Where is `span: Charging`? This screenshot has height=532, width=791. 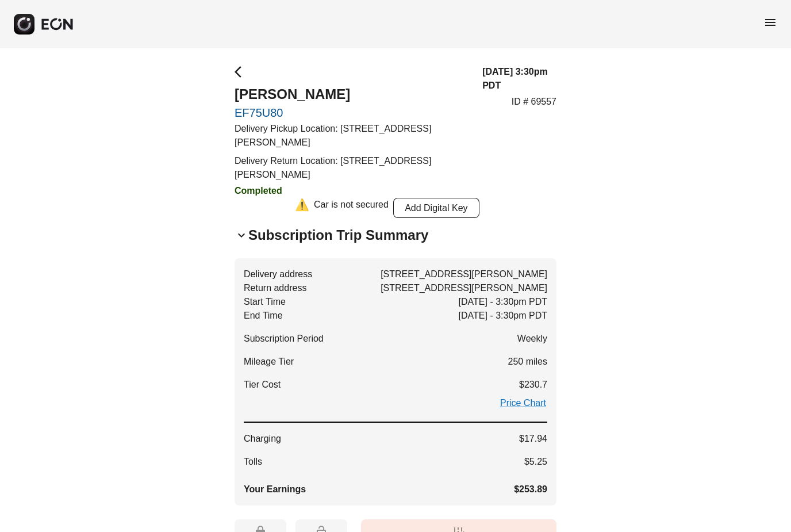
span: Charging is located at coordinates (262, 439).